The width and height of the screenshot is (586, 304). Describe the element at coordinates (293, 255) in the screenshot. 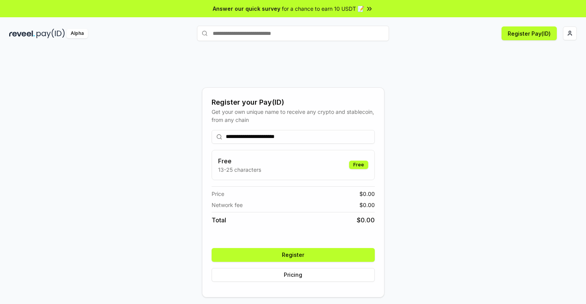

I see `button: Register` at that location.